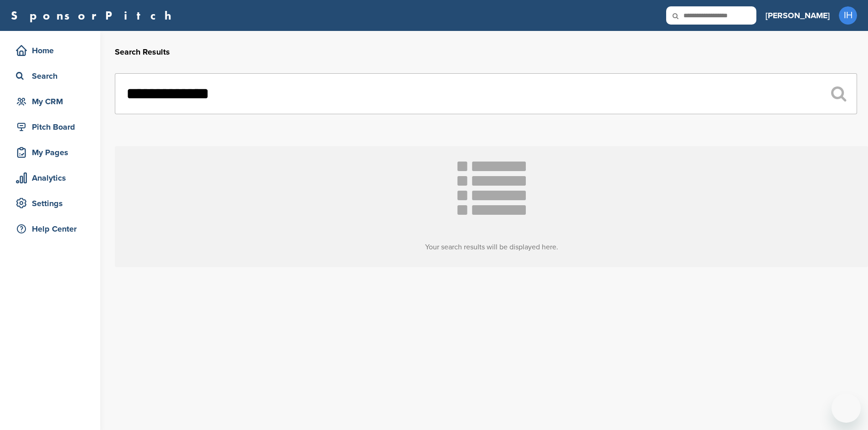  Describe the element at coordinates (50, 153) in the screenshot. I see `a: My Pages` at that location.